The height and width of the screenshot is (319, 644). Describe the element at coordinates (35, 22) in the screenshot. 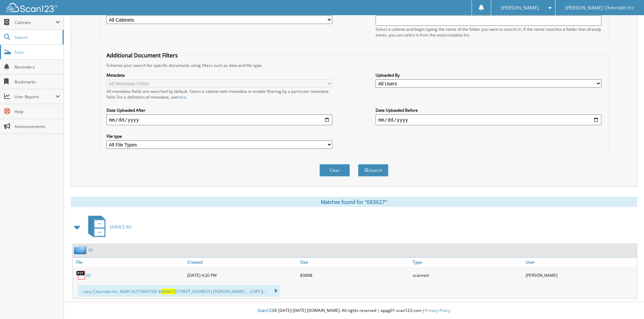

I see `span: Cabinets` at that location.